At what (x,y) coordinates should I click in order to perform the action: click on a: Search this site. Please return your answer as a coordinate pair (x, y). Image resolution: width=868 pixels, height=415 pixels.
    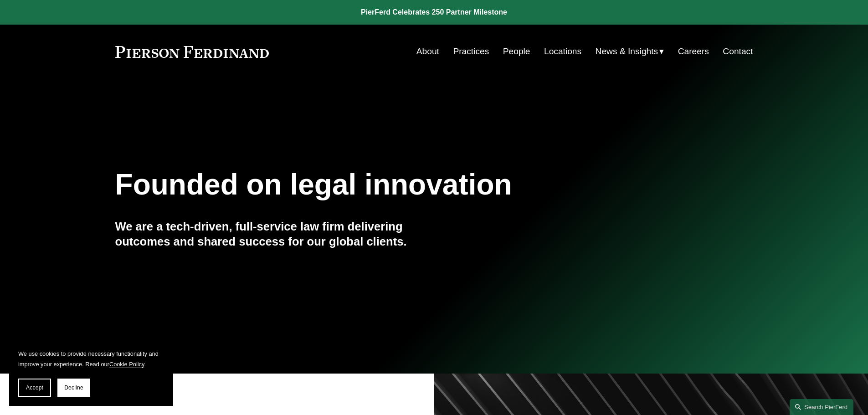
    Looking at the image, I should click on (821, 407).